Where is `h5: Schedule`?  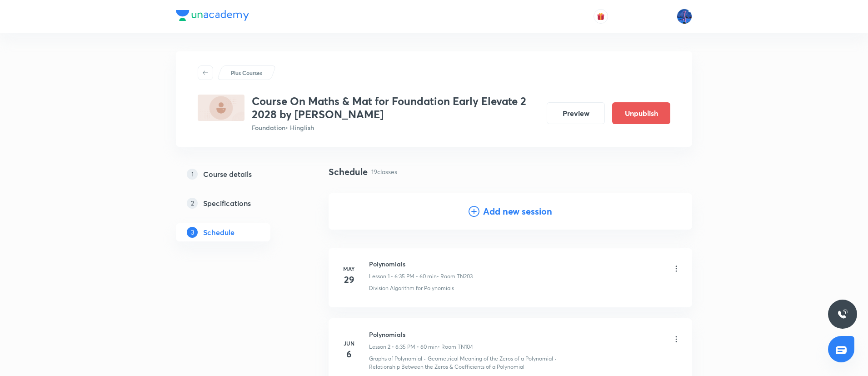
h5: Schedule is located at coordinates (219, 233).